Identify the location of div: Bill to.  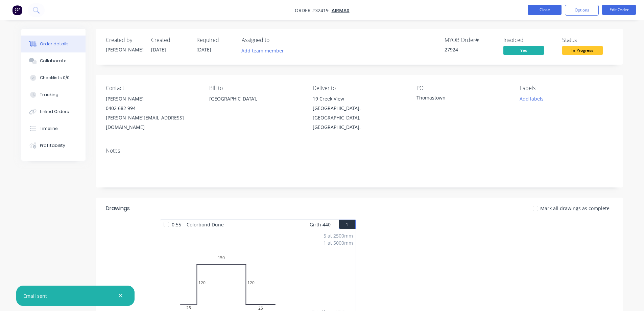
(256, 88).